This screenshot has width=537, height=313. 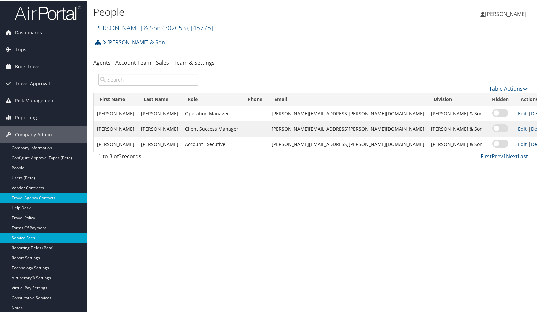 I want to click on th: Phone, so click(x=255, y=99).